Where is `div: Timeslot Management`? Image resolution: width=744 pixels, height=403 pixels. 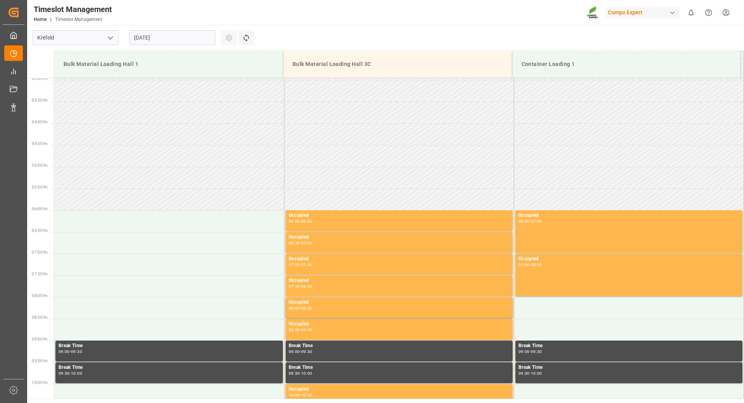
div: Timeslot Management is located at coordinates (73, 9).